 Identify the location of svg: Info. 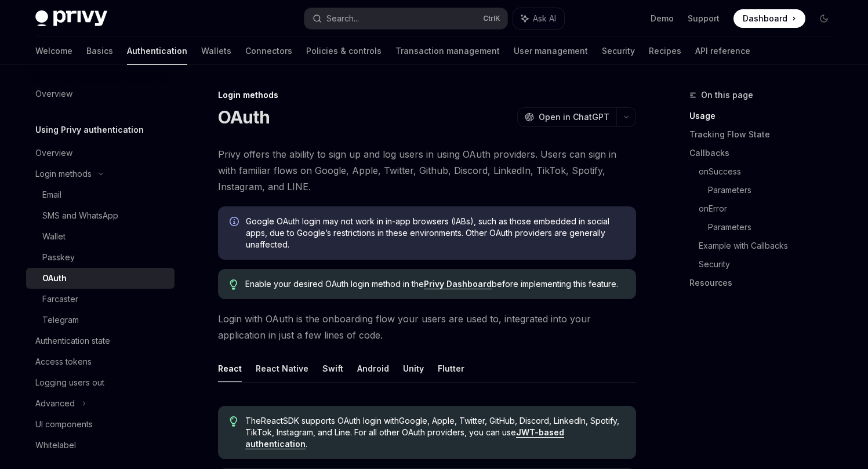
(235, 223).